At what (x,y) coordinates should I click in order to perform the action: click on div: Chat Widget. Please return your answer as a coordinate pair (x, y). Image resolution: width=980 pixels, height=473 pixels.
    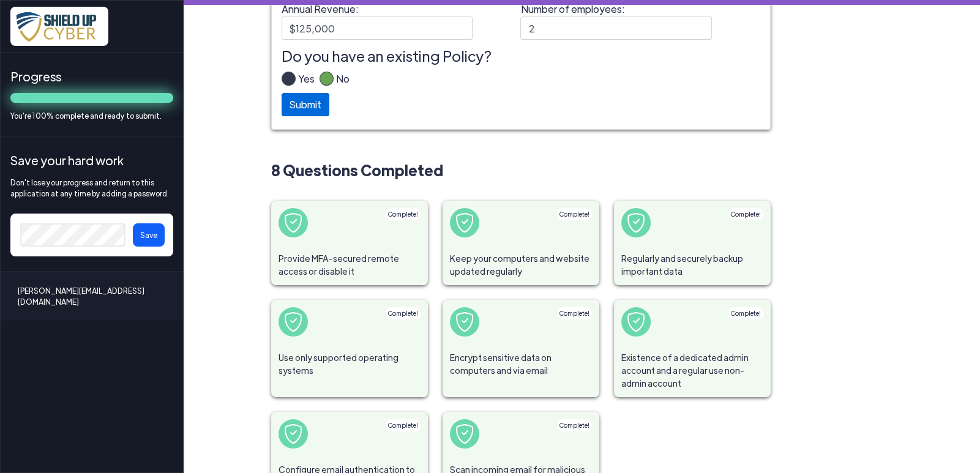
    Looking at the image, I should click on (878, 407).